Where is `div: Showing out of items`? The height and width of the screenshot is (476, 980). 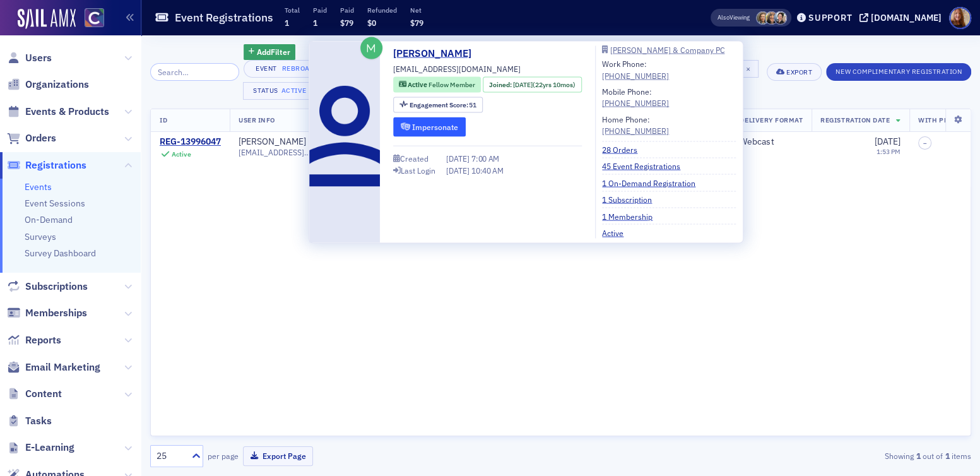 div: Showing out of items is located at coordinates (839, 456).